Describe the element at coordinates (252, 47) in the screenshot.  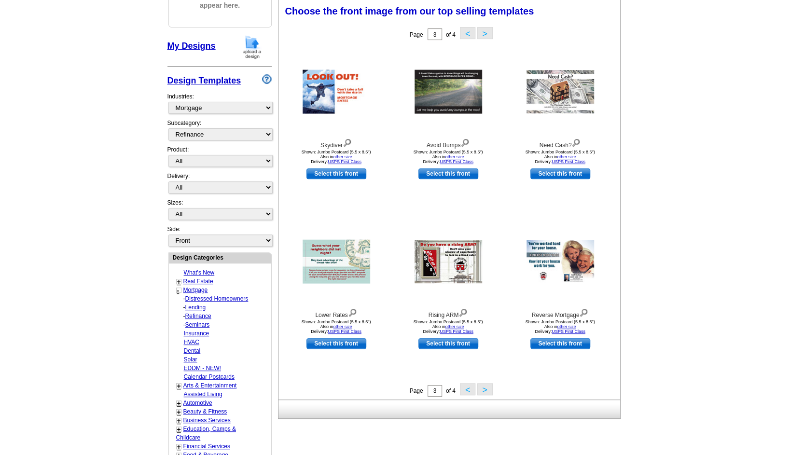
I see `img: upload-design` at that location.